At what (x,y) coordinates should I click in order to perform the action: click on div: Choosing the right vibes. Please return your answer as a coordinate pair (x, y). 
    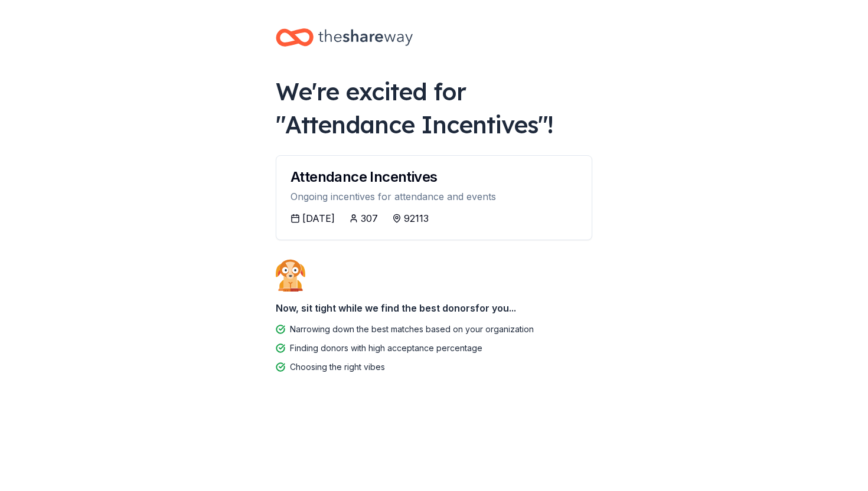
    Looking at the image, I should click on (337, 367).